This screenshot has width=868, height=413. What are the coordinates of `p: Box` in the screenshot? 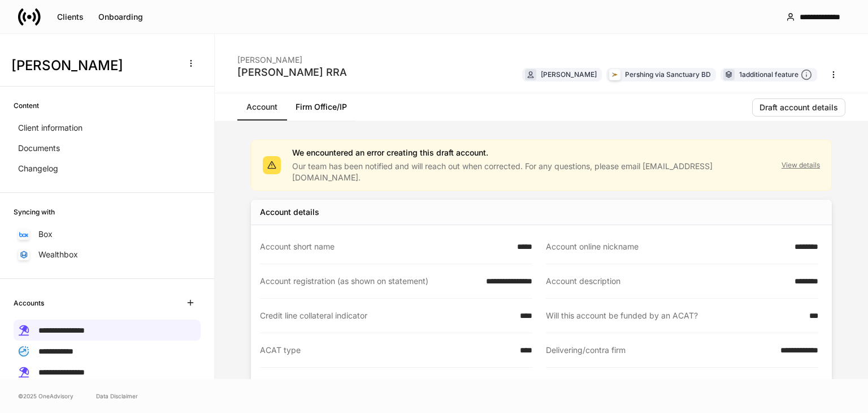 It's located at (45, 234).